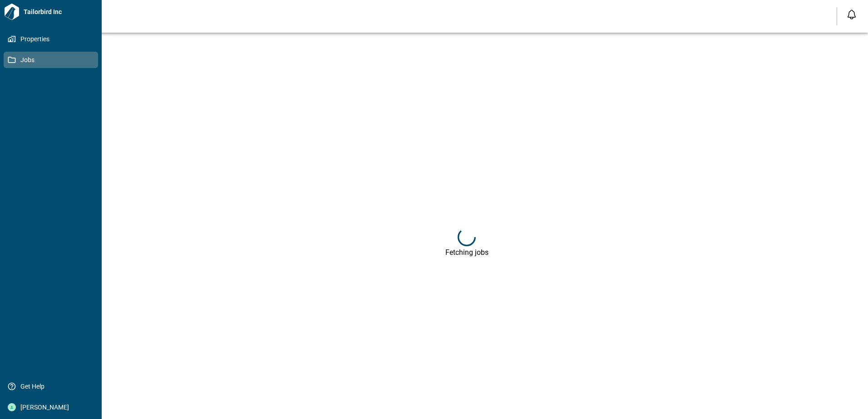 This screenshot has width=868, height=419. Describe the element at coordinates (467, 252) in the screenshot. I see `div: Fetching jobs` at that location.